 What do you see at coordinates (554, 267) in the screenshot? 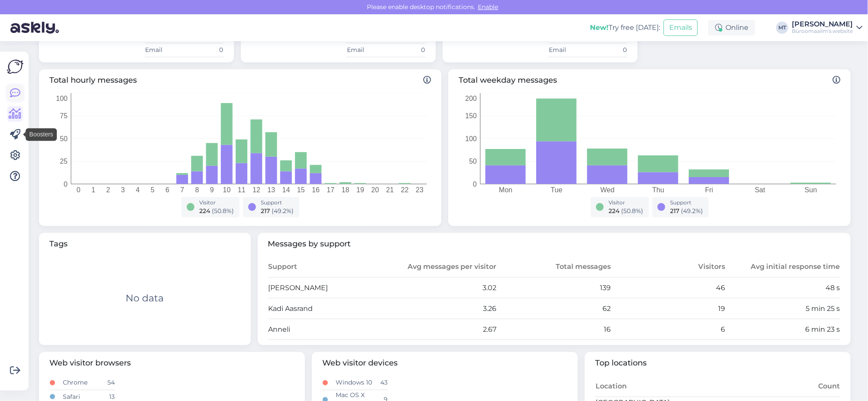
I see `th: Total messages` at bounding box center [554, 267].